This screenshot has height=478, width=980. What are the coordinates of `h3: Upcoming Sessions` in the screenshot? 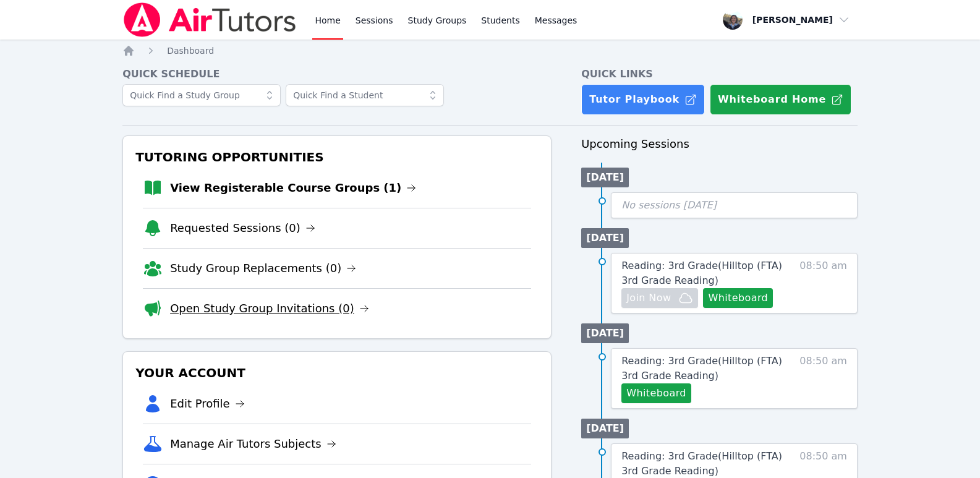 It's located at (719, 144).